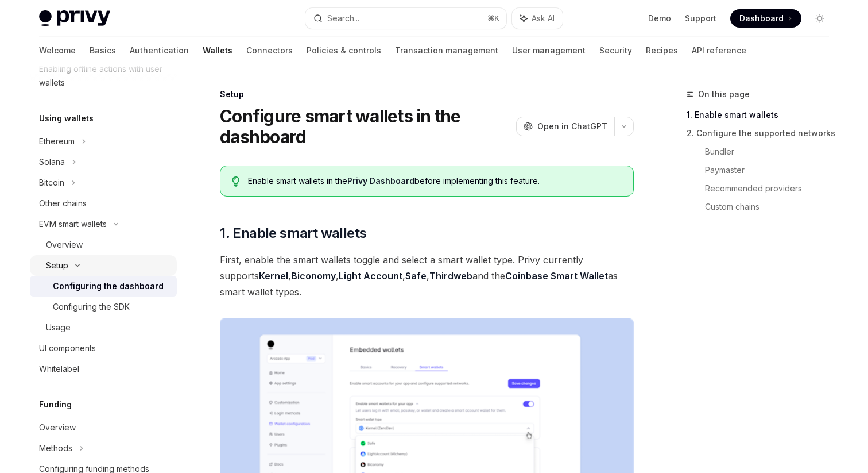 Image resolution: width=868 pixels, height=473 pixels. What do you see at coordinates (159, 50) in the screenshot?
I see `a: Authentication` at bounding box center [159, 50].